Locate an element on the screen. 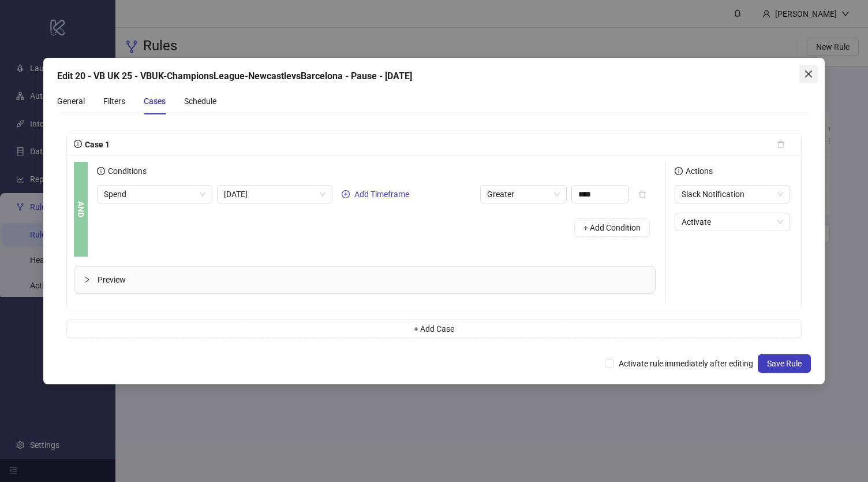 This screenshot has width=868, height=482. span: plus-circle is located at coordinates (346, 194).